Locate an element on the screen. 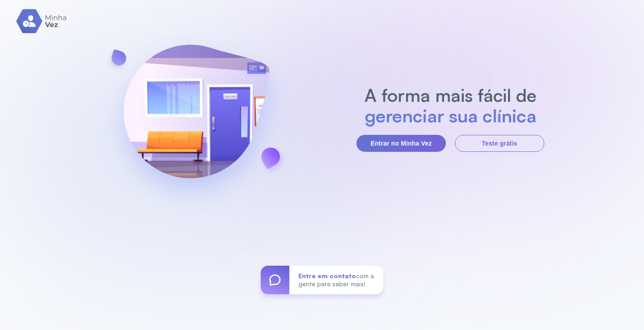 Image resolution: width=644 pixels, height=330 pixels. h2: gerenciar sua clínica is located at coordinates (451, 116).